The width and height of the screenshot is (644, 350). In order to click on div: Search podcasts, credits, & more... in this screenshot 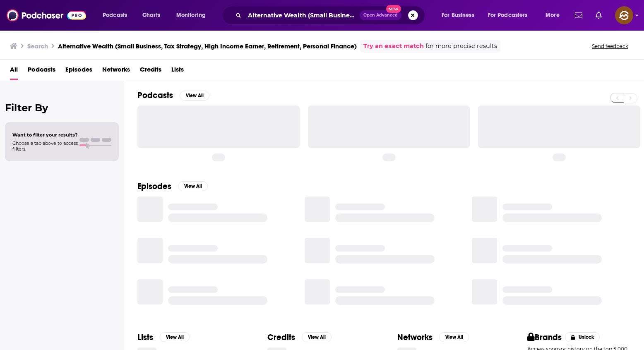, I will do `click(331, 15)`.